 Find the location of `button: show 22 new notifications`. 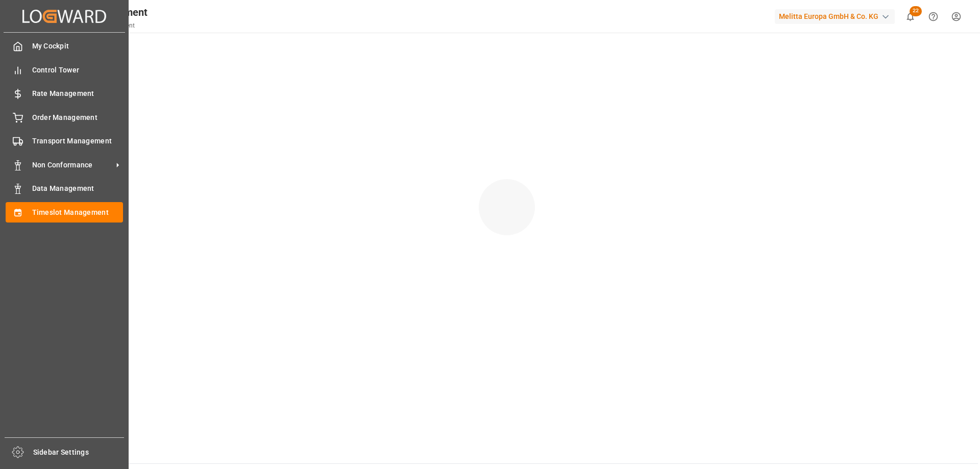

button: show 22 new notifications is located at coordinates (910, 16).